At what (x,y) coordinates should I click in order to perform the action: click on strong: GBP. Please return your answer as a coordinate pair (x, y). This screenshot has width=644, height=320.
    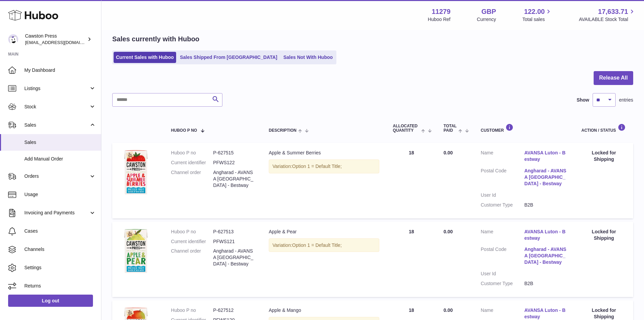
    Looking at the image, I should click on (488, 12).